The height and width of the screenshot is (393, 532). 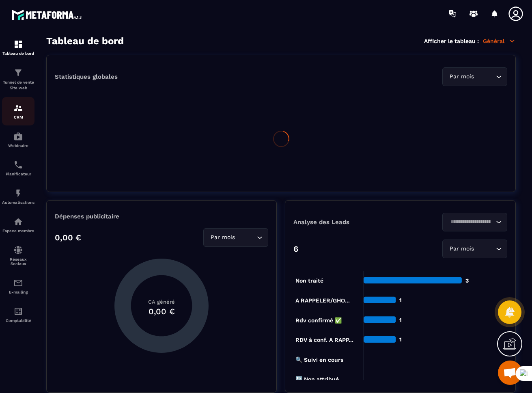 I want to click on a: formationformationTunnel de vente Site web, so click(x=18, y=79).